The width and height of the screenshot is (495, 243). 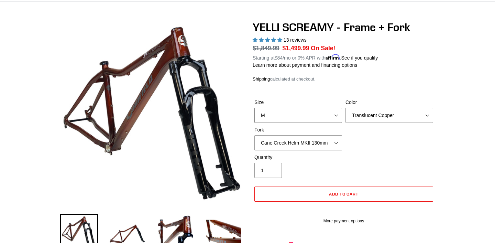 What do you see at coordinates (316, 57) in the screenshot?
I see `p: Starting at /mo or 0% APR with .` at bounding box center [316, 57].